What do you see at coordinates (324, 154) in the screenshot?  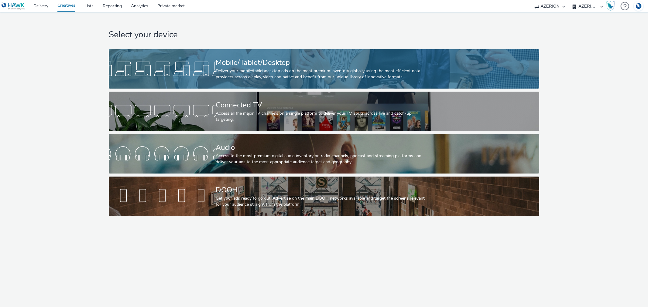 I see `a: AudioAccess to the most premium digital audio inventory on radio channels, podcast and streaming ...` at bounding box center [324, 154].